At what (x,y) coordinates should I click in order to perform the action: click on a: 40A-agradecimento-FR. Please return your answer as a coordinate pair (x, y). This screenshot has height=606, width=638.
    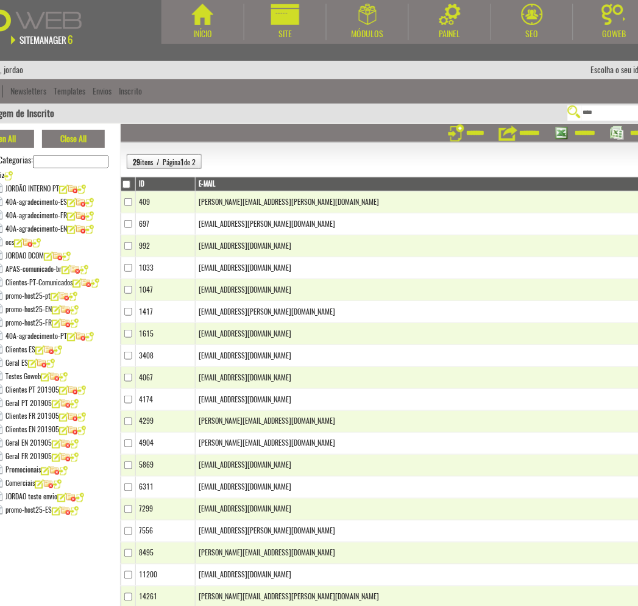
    Looking at the image, I should click on (36, 215).